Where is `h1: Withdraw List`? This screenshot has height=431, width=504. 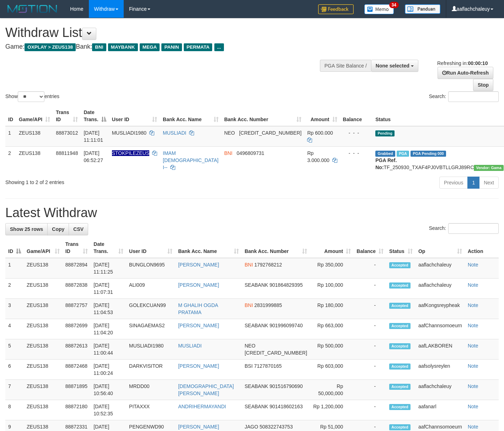
h1: Withdraw List is located at coordinates (167, 32).